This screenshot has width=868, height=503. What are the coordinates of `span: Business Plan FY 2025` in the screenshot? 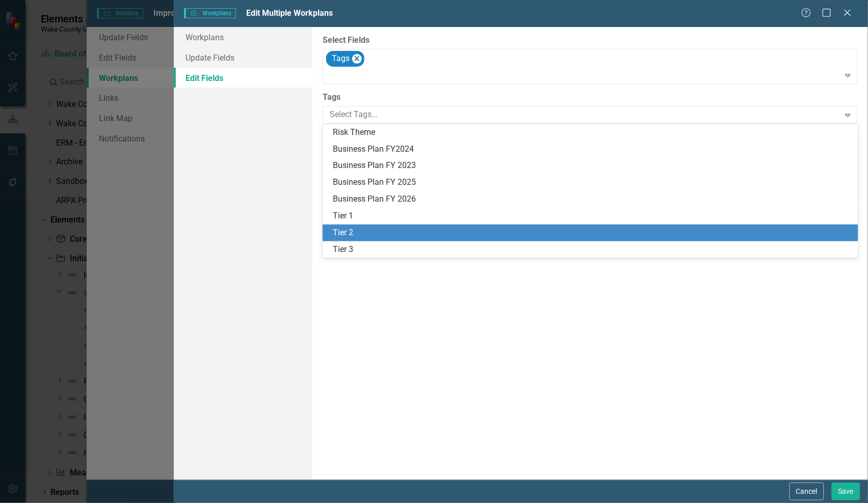 It's located at (374, 182).